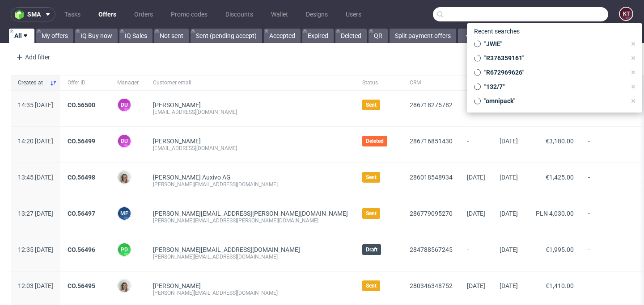 The image size is (644, 305). What do you see at coordinates (431, 141) in the screenshot?
I see `a: 286716851430` at bounding box center [431, 141].